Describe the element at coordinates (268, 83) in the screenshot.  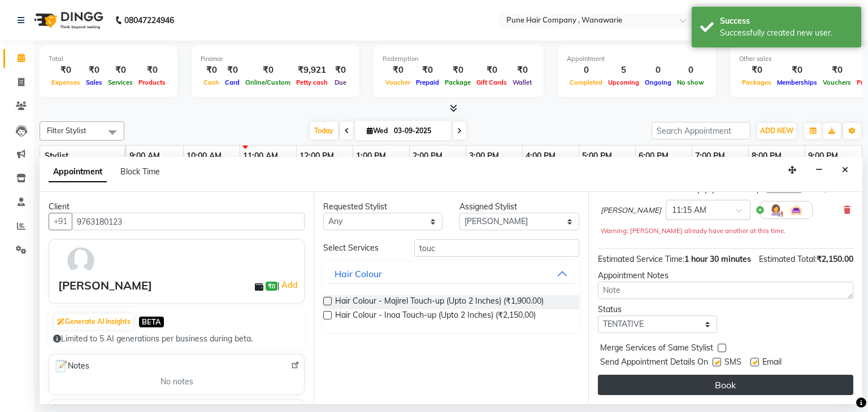
I see `span: Online/Custom` at that location.